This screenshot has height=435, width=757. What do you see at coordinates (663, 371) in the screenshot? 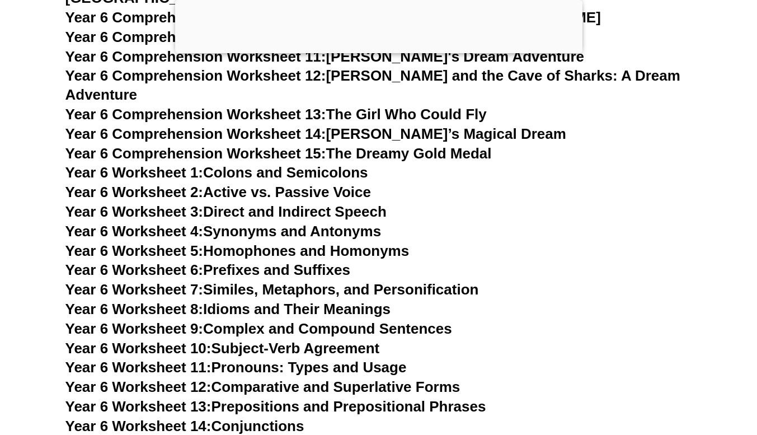
I see `div: Chat Widget` at bounding box center [663, 371].